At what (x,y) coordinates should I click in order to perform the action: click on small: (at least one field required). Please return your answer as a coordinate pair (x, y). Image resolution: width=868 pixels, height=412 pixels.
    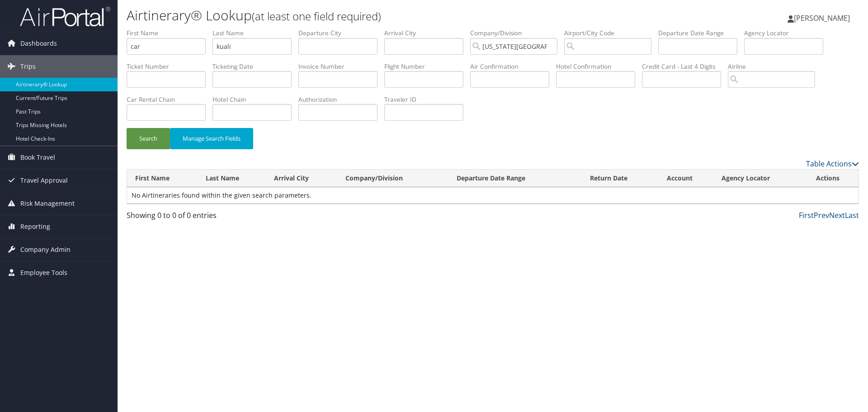
    Looking at the image, I should click on (317, 15).